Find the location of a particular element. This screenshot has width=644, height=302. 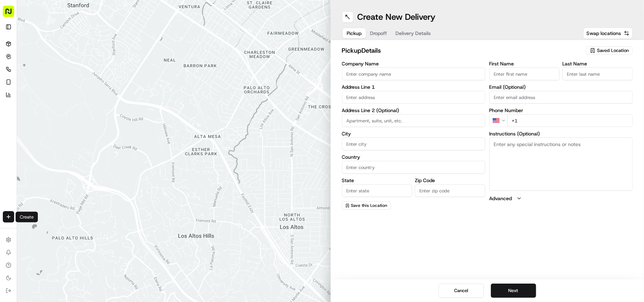

div: Start new chat is located at coordinates (74, 72).